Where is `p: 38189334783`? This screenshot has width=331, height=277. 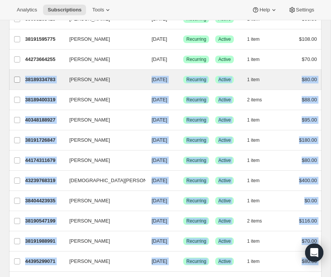
p: 38189334783 is located at coordinates (44, 80).